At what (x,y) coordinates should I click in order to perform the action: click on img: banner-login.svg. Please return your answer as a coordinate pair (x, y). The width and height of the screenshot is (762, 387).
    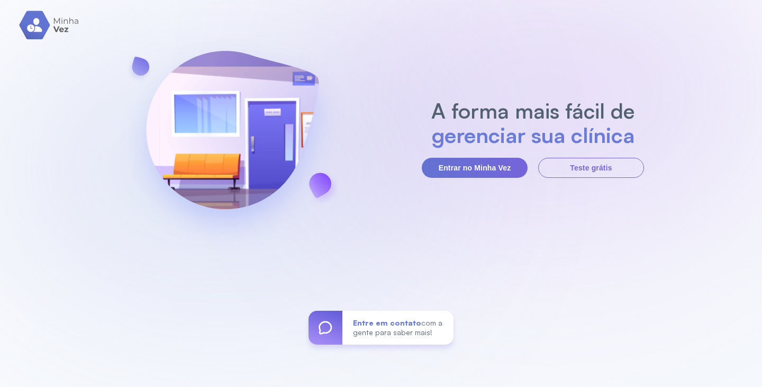
    Looking at the image, I should click on (232, 138).